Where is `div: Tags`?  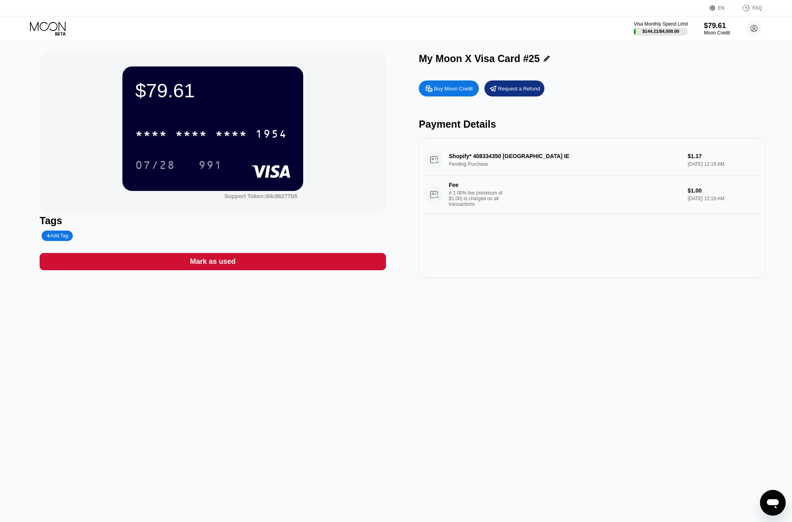
div: Tags is located at coordinates (213, 220).